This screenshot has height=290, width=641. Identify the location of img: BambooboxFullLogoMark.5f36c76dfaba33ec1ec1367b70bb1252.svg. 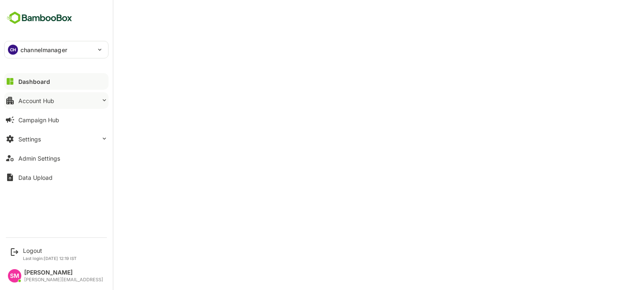
(39, 18).